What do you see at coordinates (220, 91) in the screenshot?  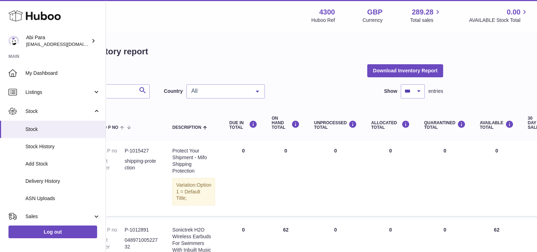 I see `span: All` at bounding box center [220, 91].